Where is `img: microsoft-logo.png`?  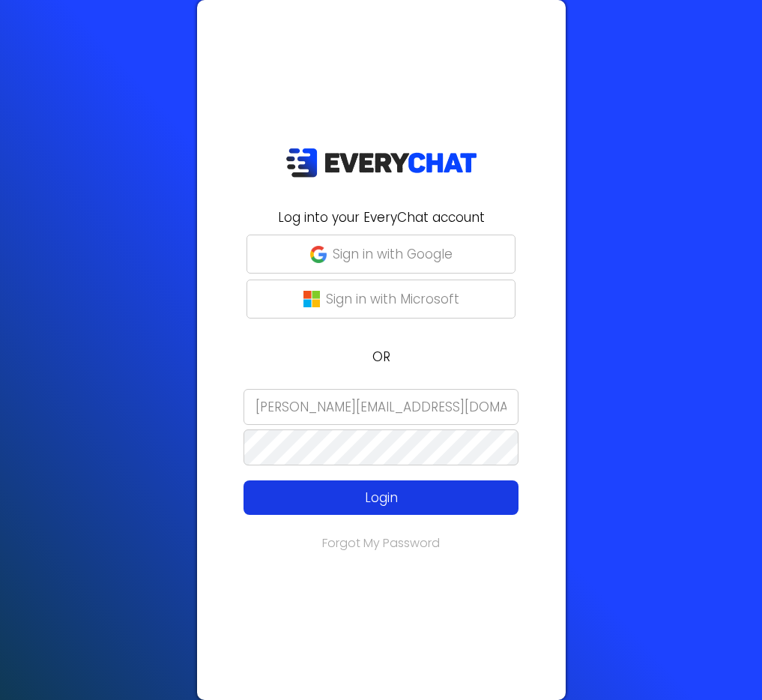 img: microsoft-logo.png is located at coordinates (312, 299).